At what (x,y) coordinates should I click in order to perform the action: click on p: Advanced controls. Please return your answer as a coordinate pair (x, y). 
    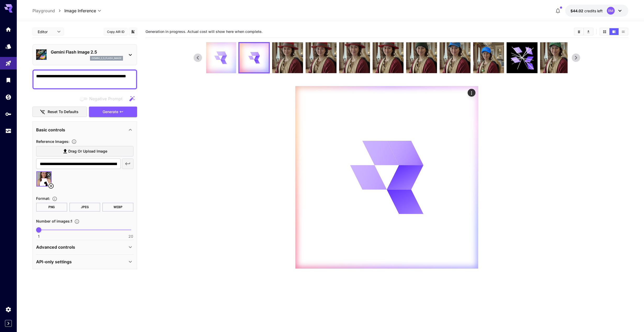
    Looking at the image, I should click on (56, 248).